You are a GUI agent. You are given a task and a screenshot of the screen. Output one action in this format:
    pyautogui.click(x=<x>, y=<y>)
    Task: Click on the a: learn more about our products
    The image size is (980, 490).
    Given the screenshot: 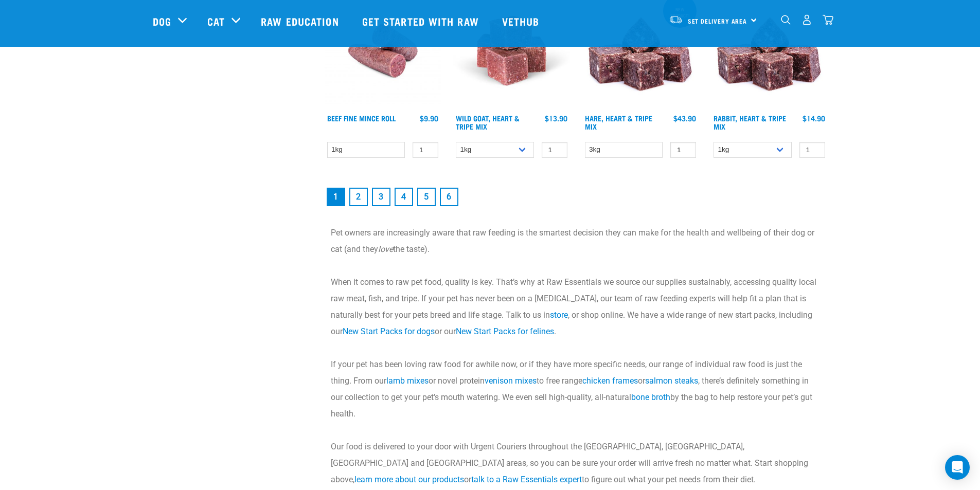 What is the action you would take?
    pyautogui.click(x=409, y=480)
    